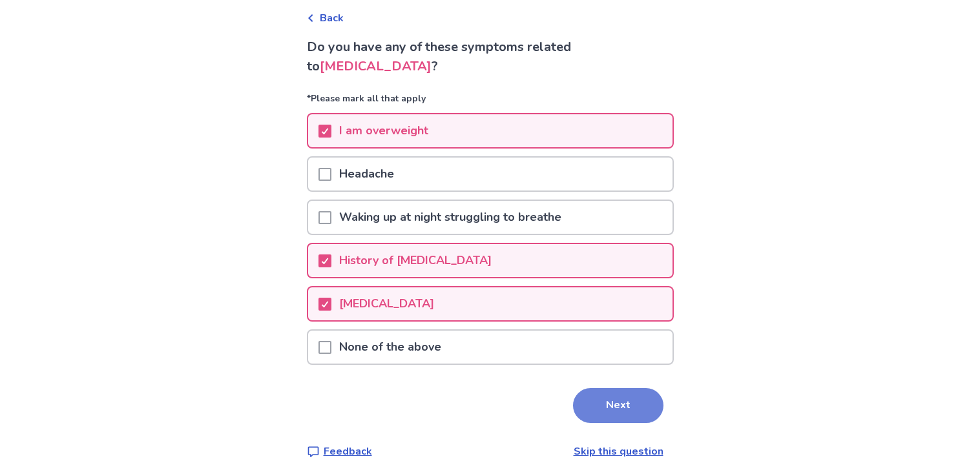 This screenshot has height=463, width=980. I want to click on p: I am overweight, so click(384, 130).